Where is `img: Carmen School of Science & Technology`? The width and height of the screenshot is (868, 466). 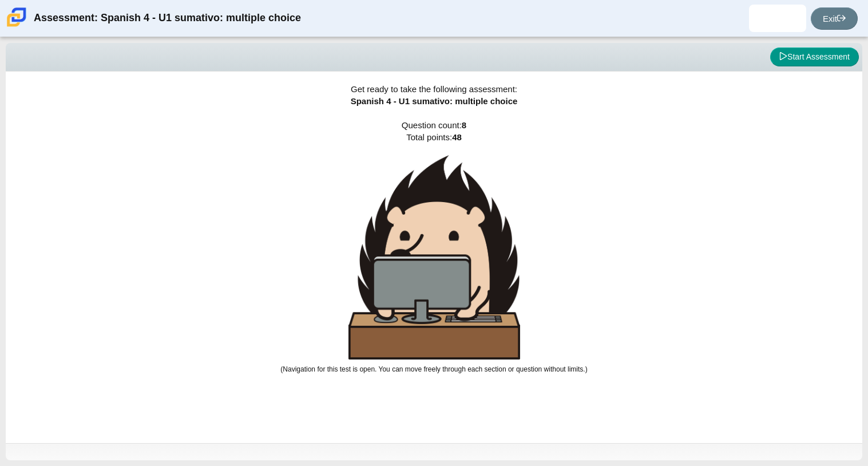 img: Carmen School of Science & Technology is located at coordinates (17, 17).